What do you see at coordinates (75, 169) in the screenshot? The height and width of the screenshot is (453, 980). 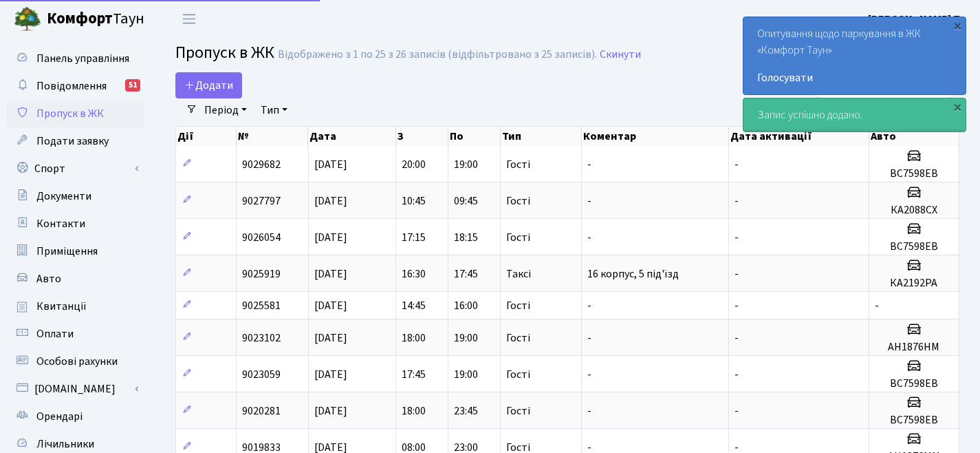 I see `a: Спорт` at bounding box center [75, 169].